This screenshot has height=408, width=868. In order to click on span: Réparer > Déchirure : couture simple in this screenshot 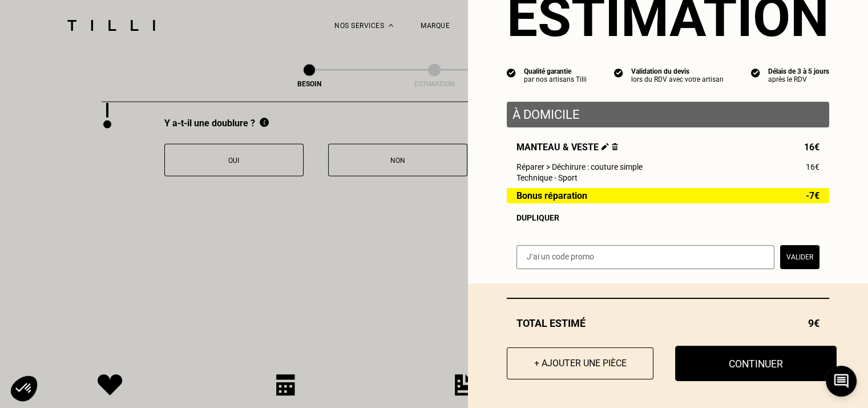, I will do `click(579, 167)`.